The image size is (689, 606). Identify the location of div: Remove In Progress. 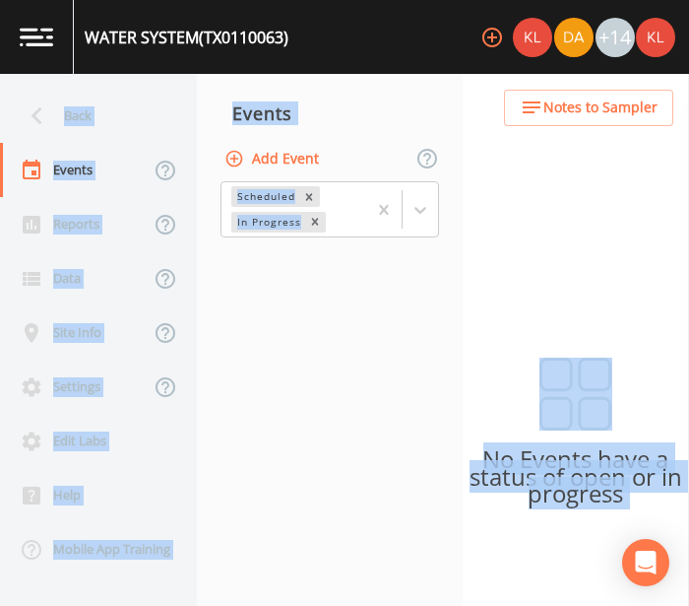
(315, 222).